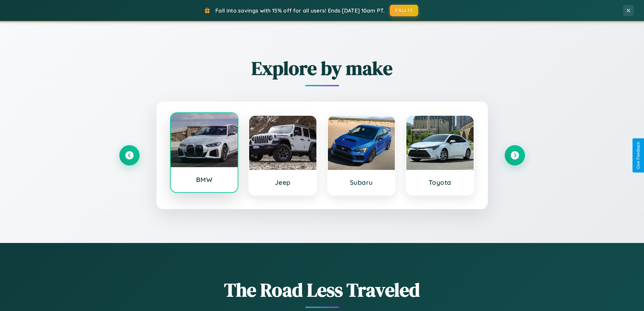 The image size is (644, 311). I want to click on h3: BMW, so click(204, 180).